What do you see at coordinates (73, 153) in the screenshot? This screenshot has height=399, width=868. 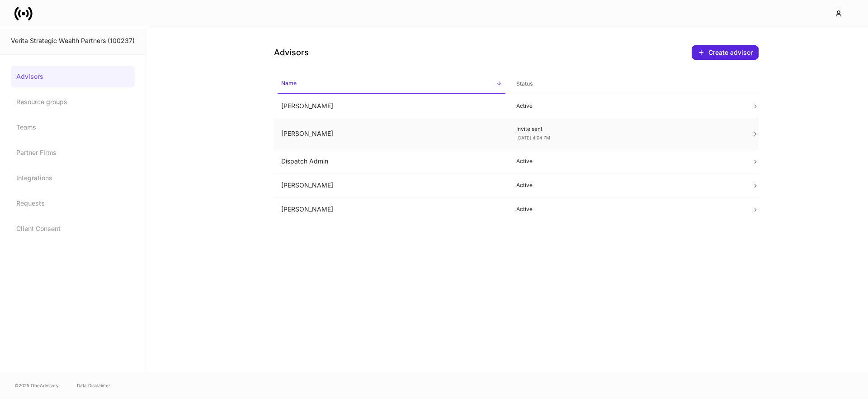 I see `a: Partner Firms` at bounding box center [73, 153].